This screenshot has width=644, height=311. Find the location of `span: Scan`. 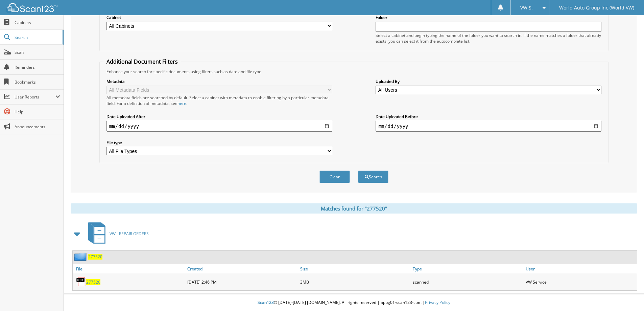

span: Scan is located at coordinates (37, 52).